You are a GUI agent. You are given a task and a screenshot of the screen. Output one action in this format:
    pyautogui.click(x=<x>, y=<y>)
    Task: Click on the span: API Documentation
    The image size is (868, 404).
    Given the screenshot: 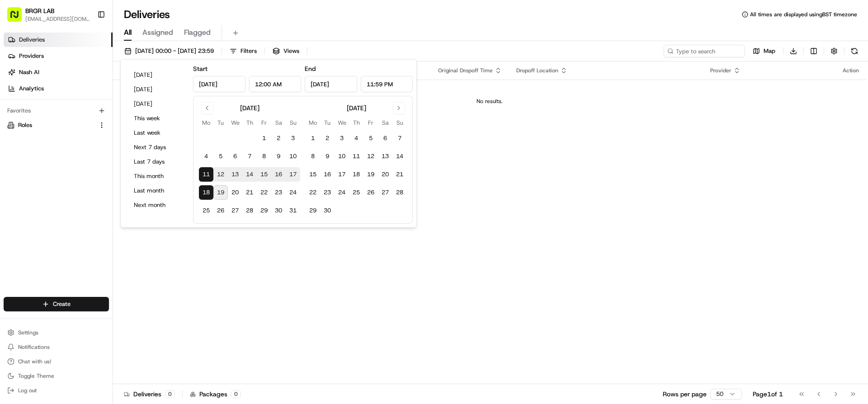 What is the action you would take?
    pyautogui.click(x=115, y=135)
    